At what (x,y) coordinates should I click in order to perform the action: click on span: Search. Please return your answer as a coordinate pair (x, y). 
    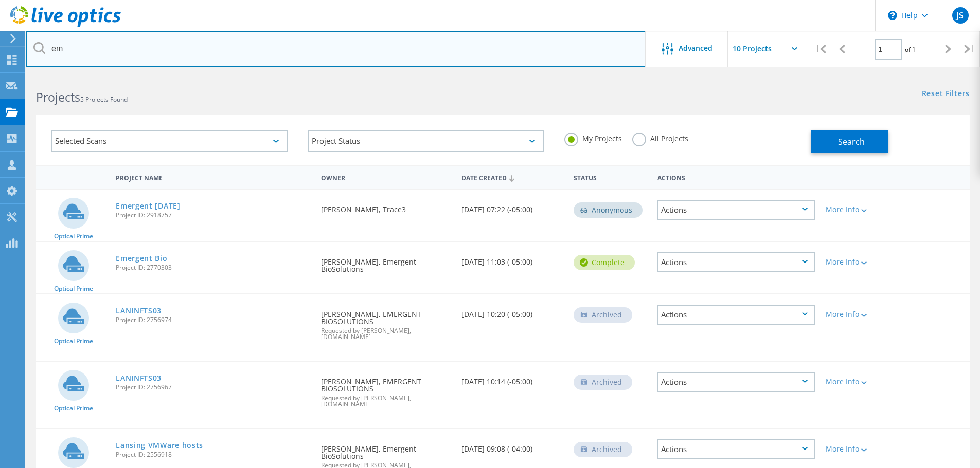
    Looking at the image, I should click on (851, 142).